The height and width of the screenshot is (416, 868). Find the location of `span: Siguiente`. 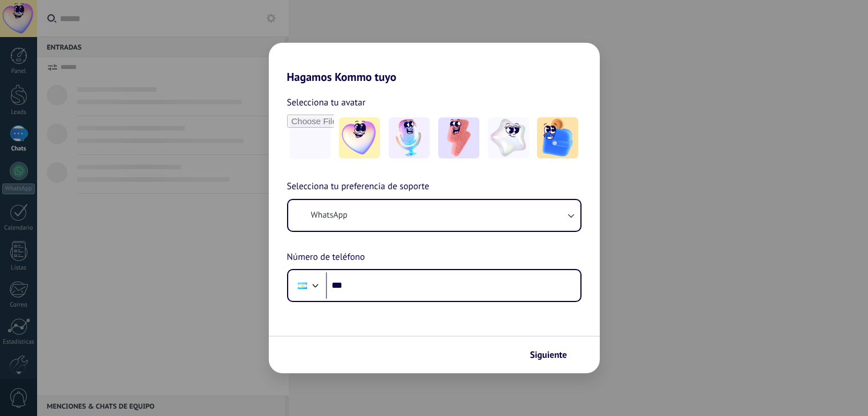

span: Siguiente is located at coordinates (548, 355).